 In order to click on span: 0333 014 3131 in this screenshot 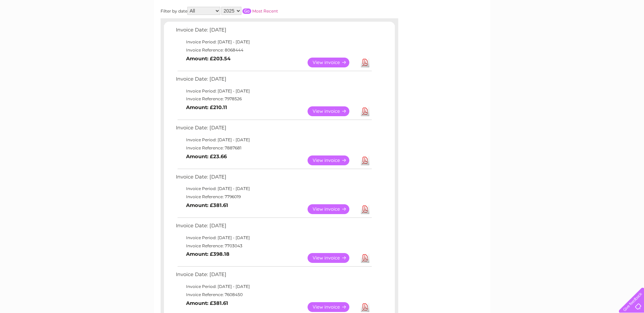, I will do `click(539, 7)`.